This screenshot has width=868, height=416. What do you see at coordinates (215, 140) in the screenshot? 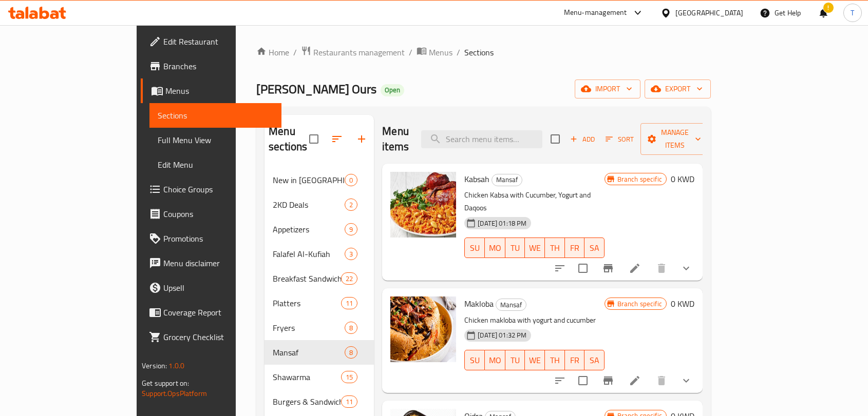
I see `span: Full Menu View` at bounding box center [215, 140].